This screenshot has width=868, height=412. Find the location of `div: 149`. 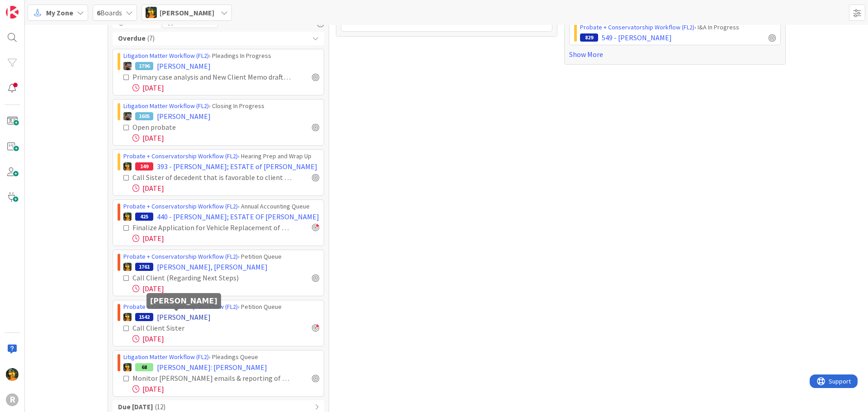

div: 149 is located at coordinates (144, 166).